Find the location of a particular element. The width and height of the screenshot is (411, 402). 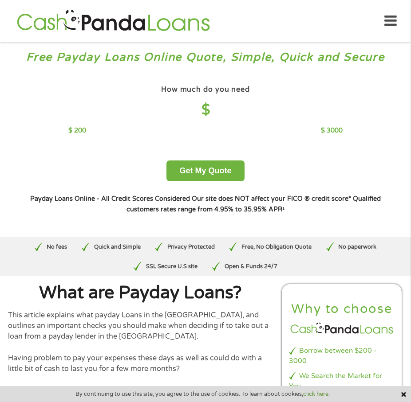

p: Open & Funds 24/7 is located at coordinates (250, 266).